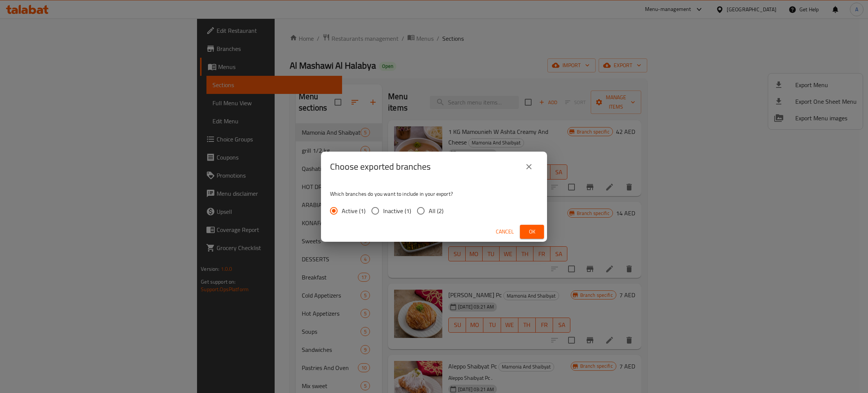 The image size is (868, 393). I want to click on button: Cancel, so click(505, 232).